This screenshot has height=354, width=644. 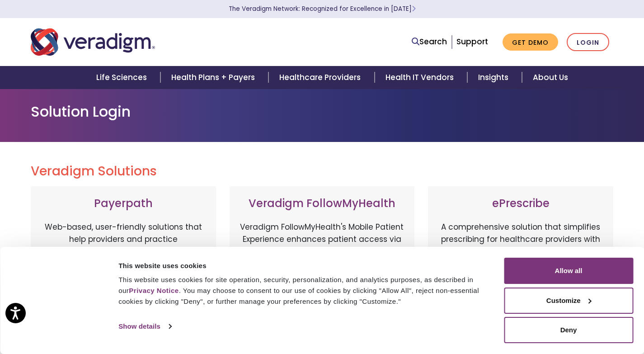 I want to click on h3: Payerpath, so click(x=123, y=204).